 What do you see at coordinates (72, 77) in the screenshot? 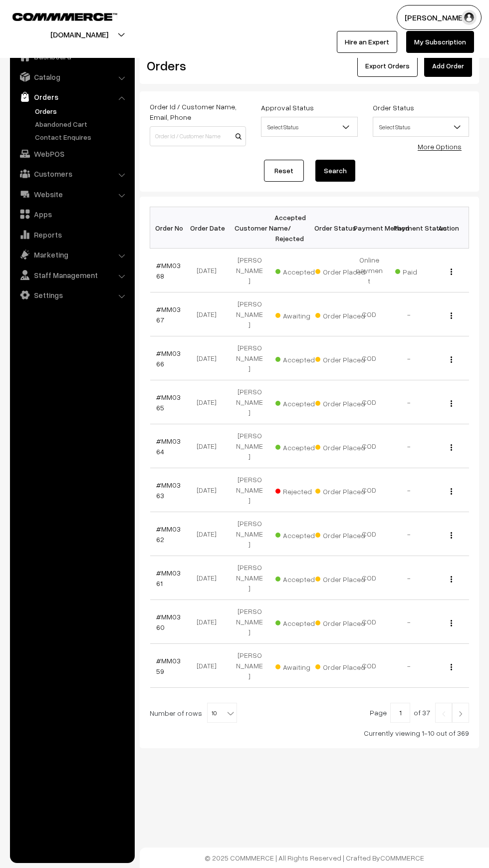
I see `a: Catalog` at bounding box center [72, 77].